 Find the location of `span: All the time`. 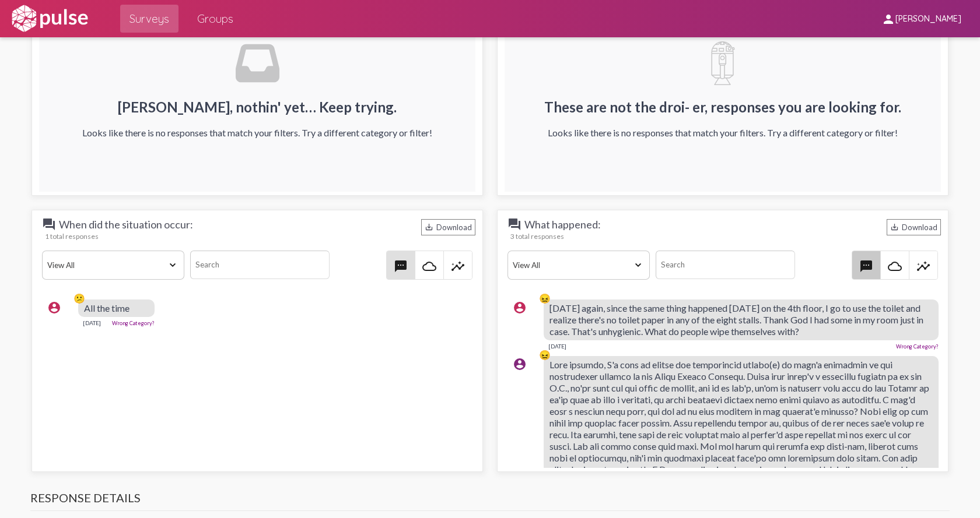

span: All the time is located at coordinates (107, 308).